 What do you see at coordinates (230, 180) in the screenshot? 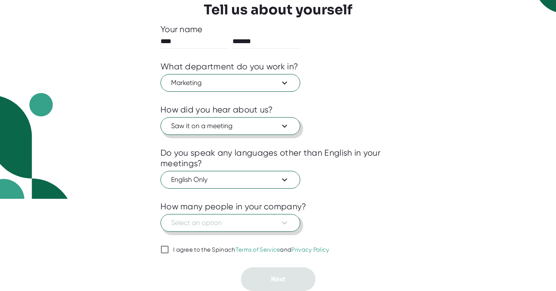
I see `button: English Only` at bounding box center [230, 180].